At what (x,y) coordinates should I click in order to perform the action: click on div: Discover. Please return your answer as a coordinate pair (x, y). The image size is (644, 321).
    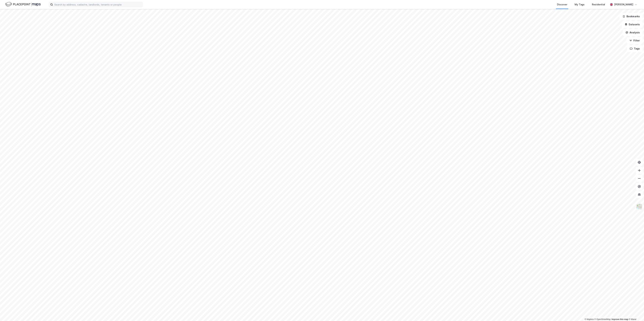
    Looking at the image, I should click on (562, 5).